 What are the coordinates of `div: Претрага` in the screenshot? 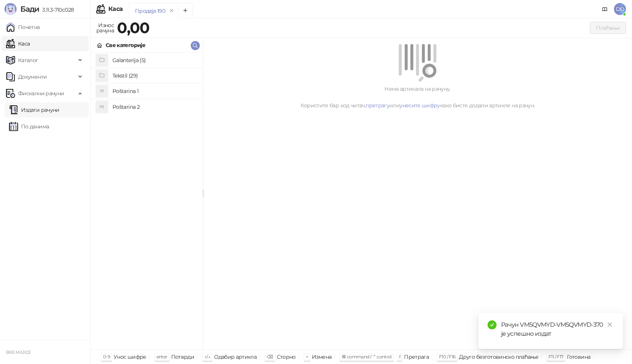 It's located at (416, 357).